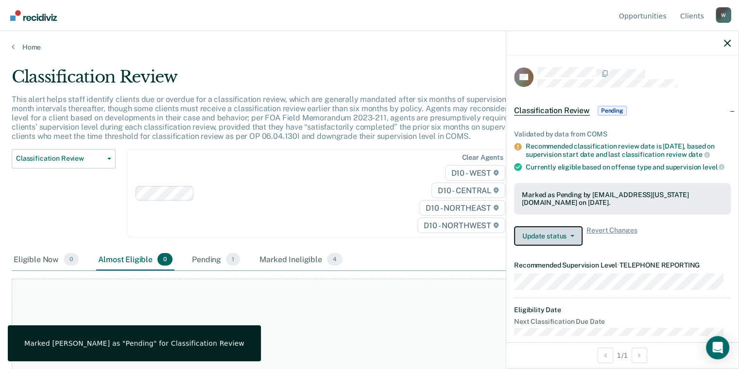 The image size is (739, 369). Describe the element at coordinates (301, 260) in the screenshot. I see `div: Marked Ineligible` at that location.